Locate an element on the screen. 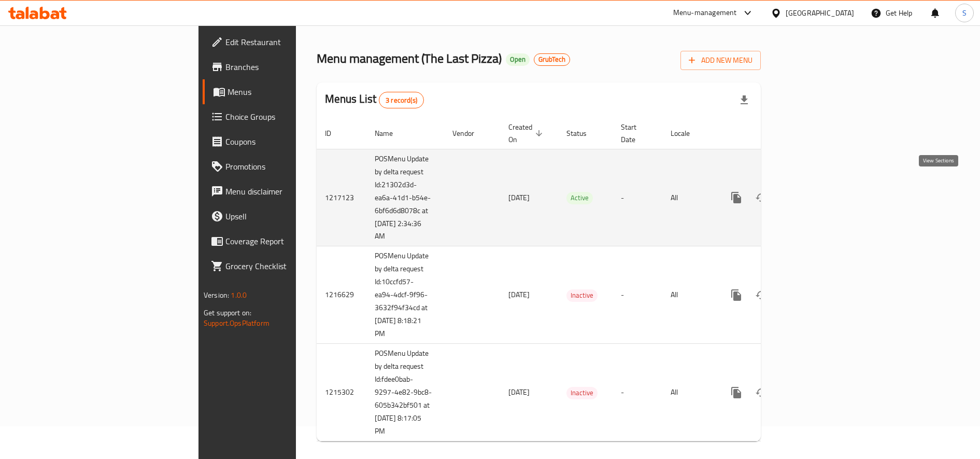  span: Locale is located at coordinates (687, 133).